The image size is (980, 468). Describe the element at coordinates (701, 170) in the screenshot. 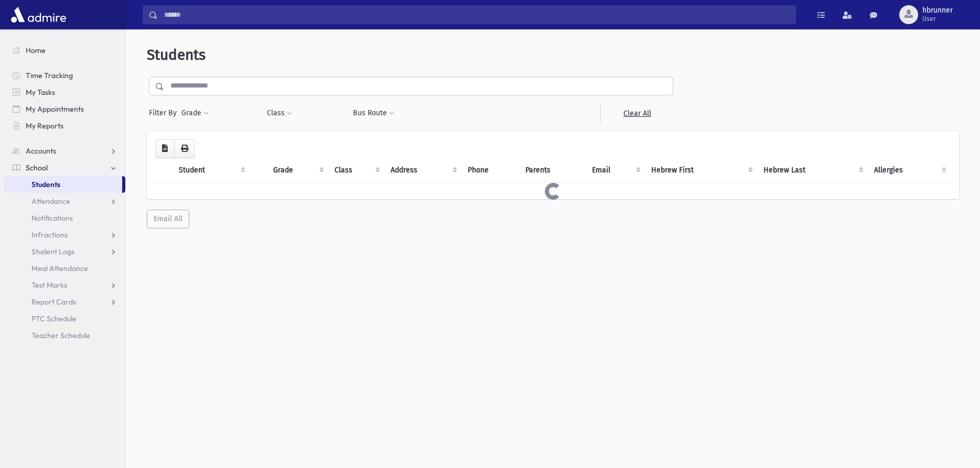

I see `th: Hebrew First` at that location.